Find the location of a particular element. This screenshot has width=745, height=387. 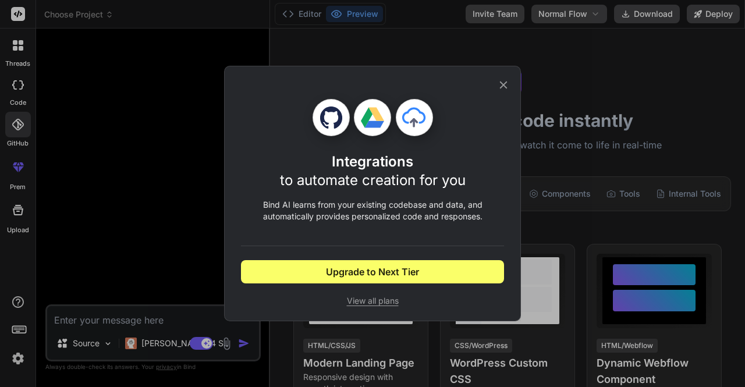

span: Upgrade to Next Tier is located at coordinates (373, 272).